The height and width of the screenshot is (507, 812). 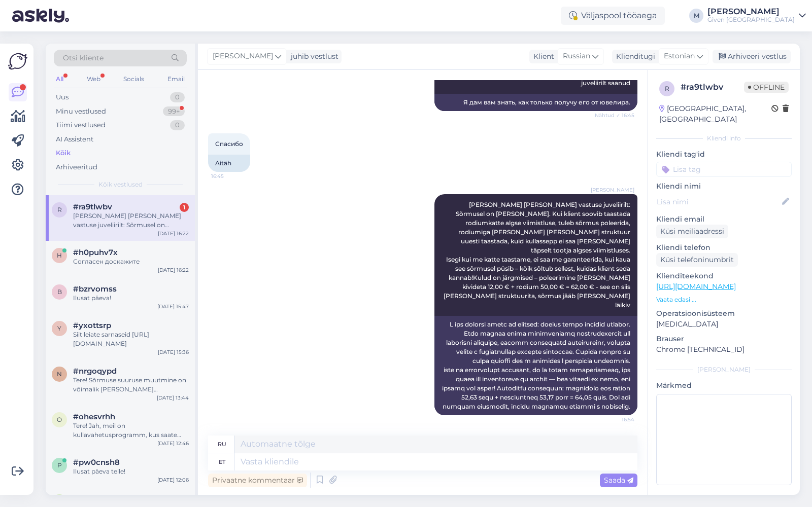 What do you see at coordinates (60, 466) in the screenshot?
I see `span: p` at bounding box center [60, 466].